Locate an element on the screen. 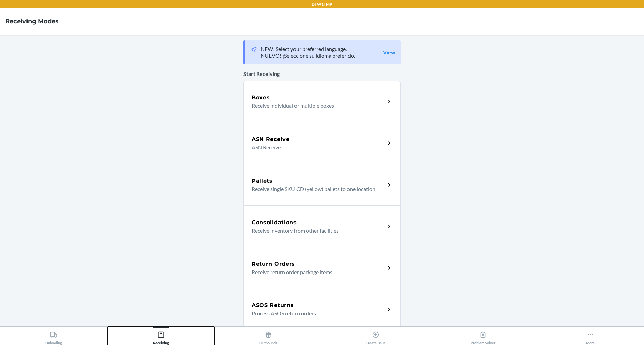 The width and height of the screenshot is (644, 346). p: DFW1TMP is located at coordinates (322, 4).